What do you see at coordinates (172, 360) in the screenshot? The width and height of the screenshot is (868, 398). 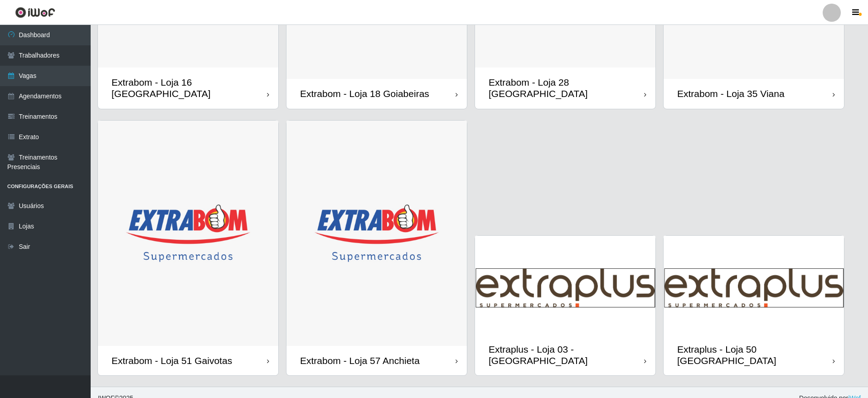 I see `div: Extrabom - Loja 51 Gaivotas` at bounding box center [172, 360].